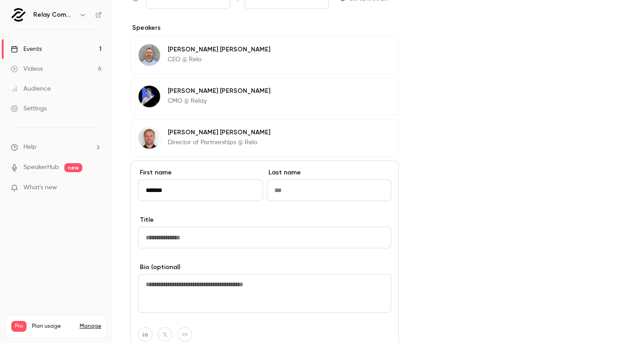 The width and height of the screenshot is (644, 343). Describe the element at coordinates (29, 109) in the screenshot. I see `div: Settings` at that location.